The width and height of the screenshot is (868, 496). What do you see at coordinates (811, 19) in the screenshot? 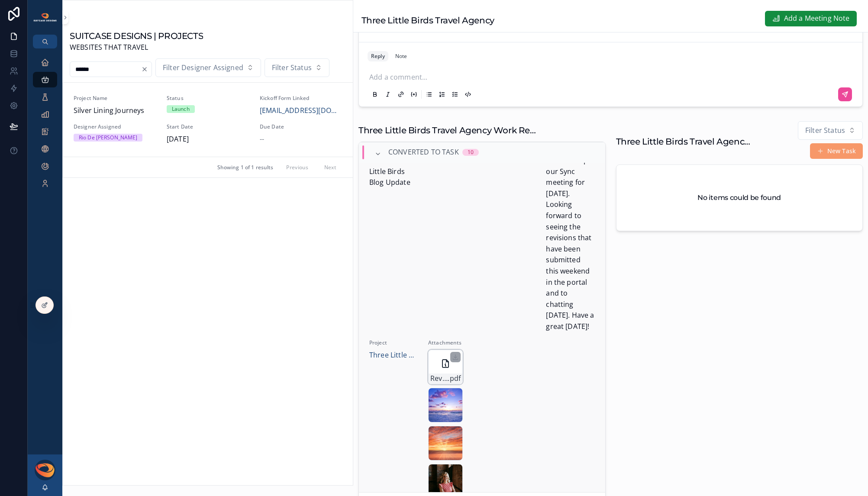
I see `button: Add a Meeting Note` at bounding box center [811, 19].